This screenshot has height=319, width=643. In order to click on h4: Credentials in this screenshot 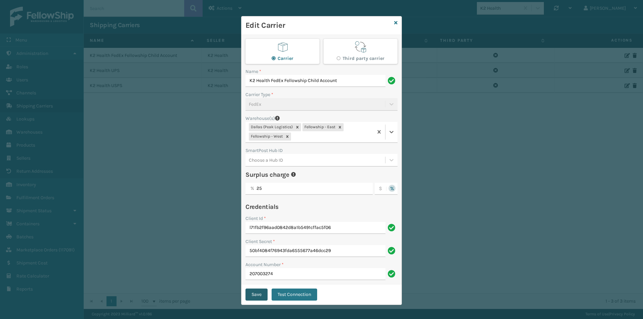, I will do `click(322, 207)`.